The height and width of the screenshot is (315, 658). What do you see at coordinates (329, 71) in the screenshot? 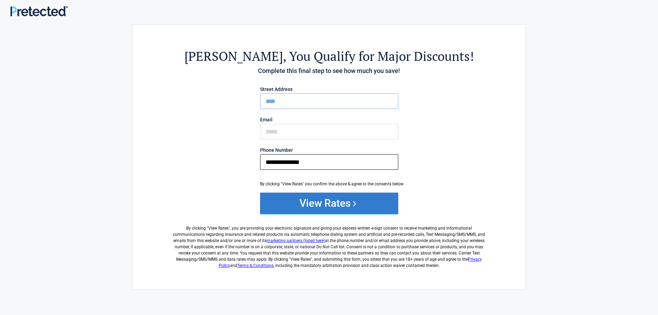
I see `h4: Complete this final step to see how much you save!` at bounding box center [329, 71].